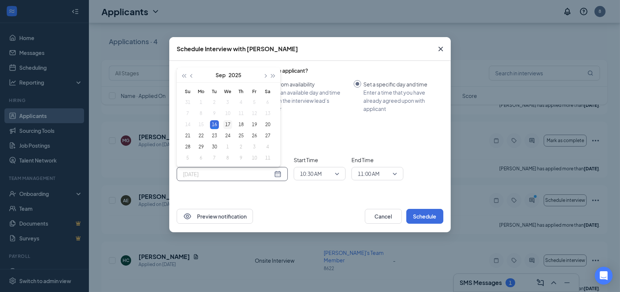 This screenshot has height=292, width=620. What do you see at coordinates (214, 124) in the screenshot?
I see `div: 16` at bounding box center [214, 124].